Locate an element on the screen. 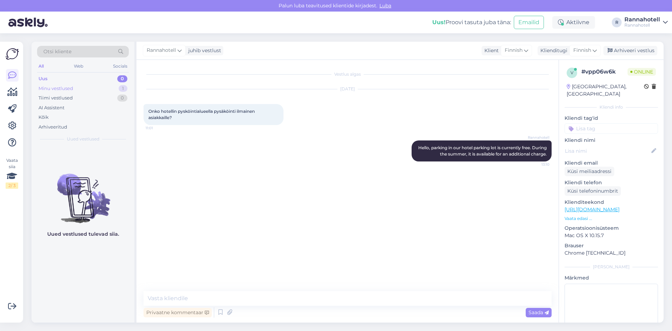 The width and height of the screenshot is (672, 331). div: Küsi telefoninumbrit is located at coordinates (592, 191).